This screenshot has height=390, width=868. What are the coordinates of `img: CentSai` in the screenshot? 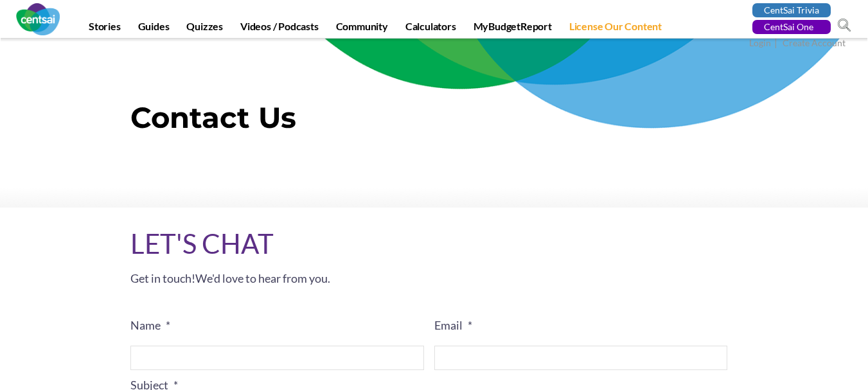 It's located at (38, 19).